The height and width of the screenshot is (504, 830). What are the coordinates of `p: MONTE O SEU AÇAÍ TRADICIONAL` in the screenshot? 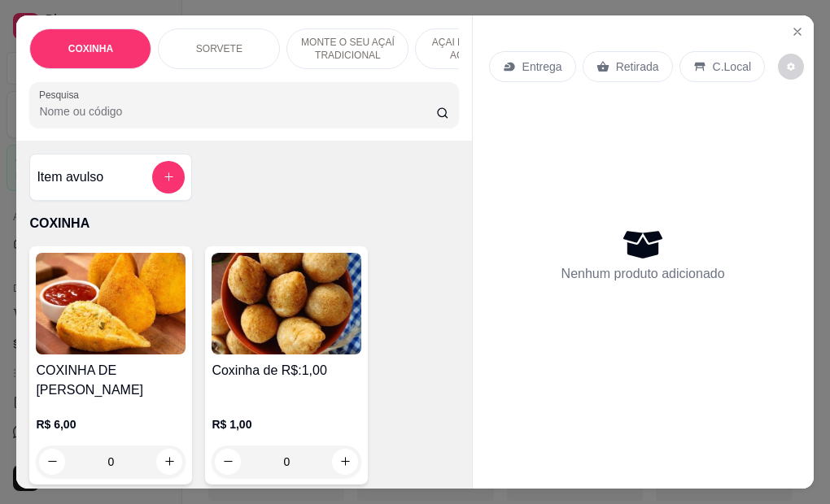 It's located at (348, 49).